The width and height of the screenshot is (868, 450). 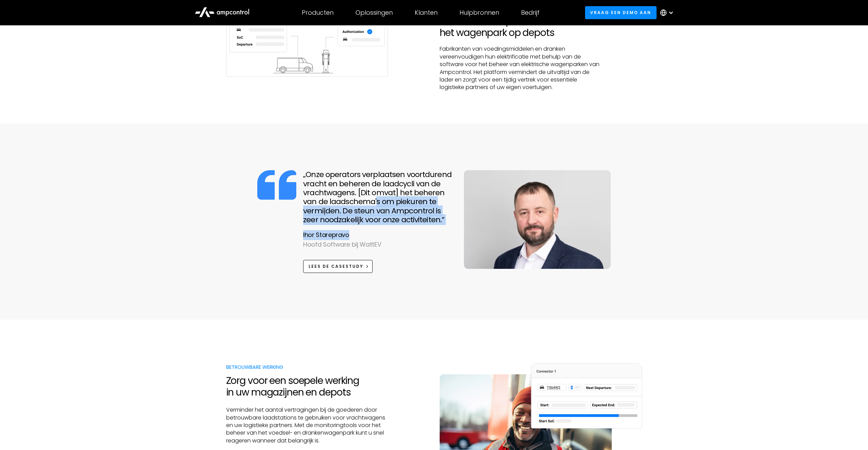 What do you see at coordinates (530, 13) in the screenshot?
I see `div: Bedrijf` at bounding box center [530, 13].